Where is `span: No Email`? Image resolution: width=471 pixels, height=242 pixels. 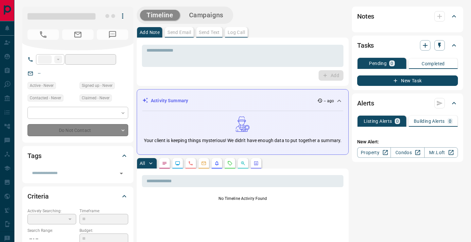 span: No Email is located at coordinates (78, 35).